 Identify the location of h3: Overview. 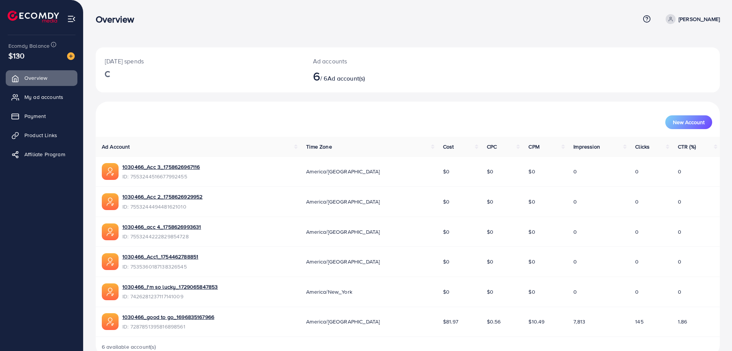
(118, 19).